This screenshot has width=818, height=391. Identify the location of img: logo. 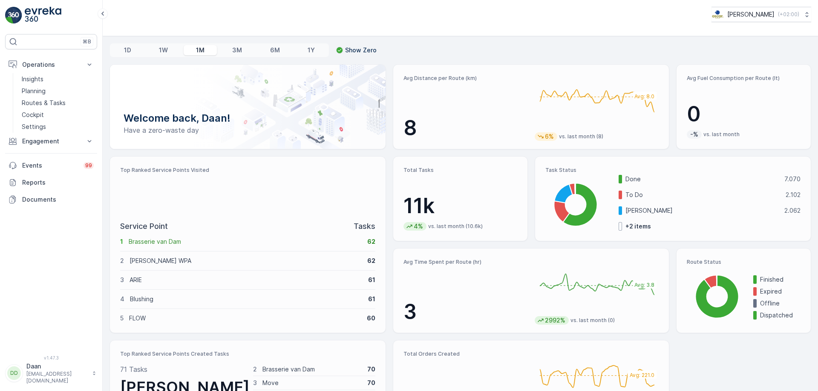
(14, 15).